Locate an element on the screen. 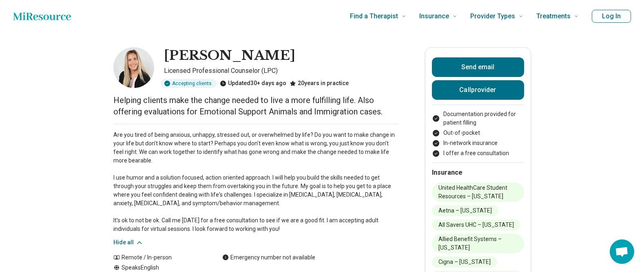  p: Licensed Professional Counselor (LPC) is located at coordinates (281, 71).